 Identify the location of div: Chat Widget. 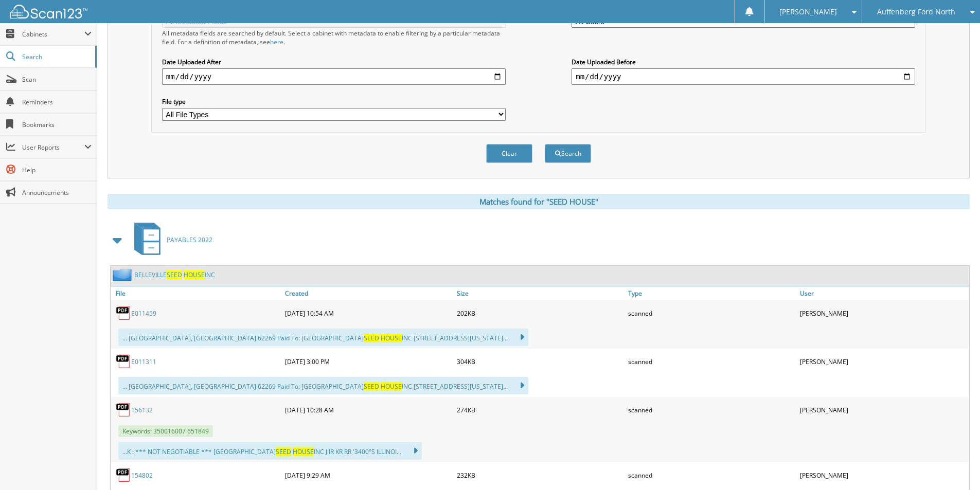
(955, 465).